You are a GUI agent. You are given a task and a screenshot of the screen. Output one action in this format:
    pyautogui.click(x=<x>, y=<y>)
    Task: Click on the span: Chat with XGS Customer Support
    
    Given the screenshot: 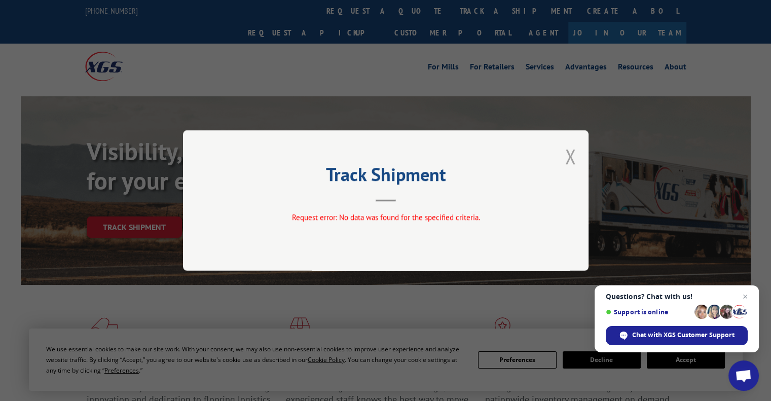 What is the action you would take?
    pyautogui.click(x=683, y=335)
    